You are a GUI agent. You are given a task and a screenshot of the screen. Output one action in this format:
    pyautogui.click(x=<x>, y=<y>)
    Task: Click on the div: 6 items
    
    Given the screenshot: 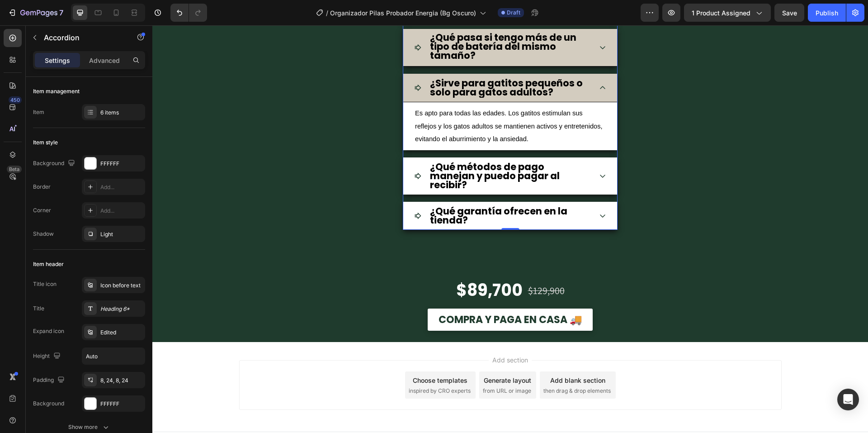 What is the action you would take?
    pyautogui.click(x=121, y=113)
    